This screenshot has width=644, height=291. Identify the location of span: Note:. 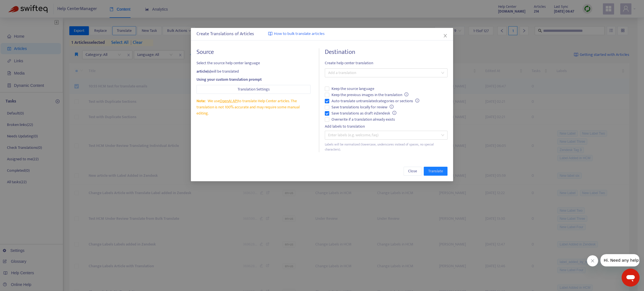
(201, 101).